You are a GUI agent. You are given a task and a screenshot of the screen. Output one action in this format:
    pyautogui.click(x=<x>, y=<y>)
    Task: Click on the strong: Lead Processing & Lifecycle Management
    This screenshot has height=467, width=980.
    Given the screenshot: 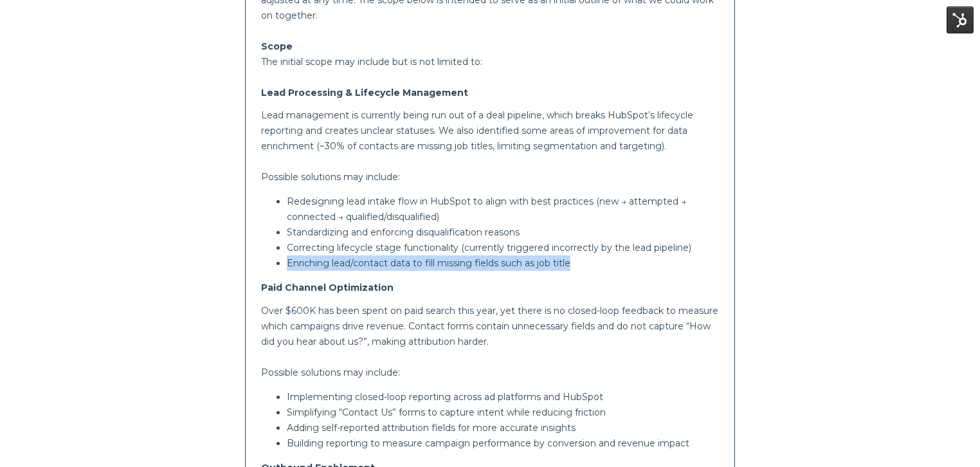 What is the action you would take?
    pyautogui.click(x=364, y=93)
    